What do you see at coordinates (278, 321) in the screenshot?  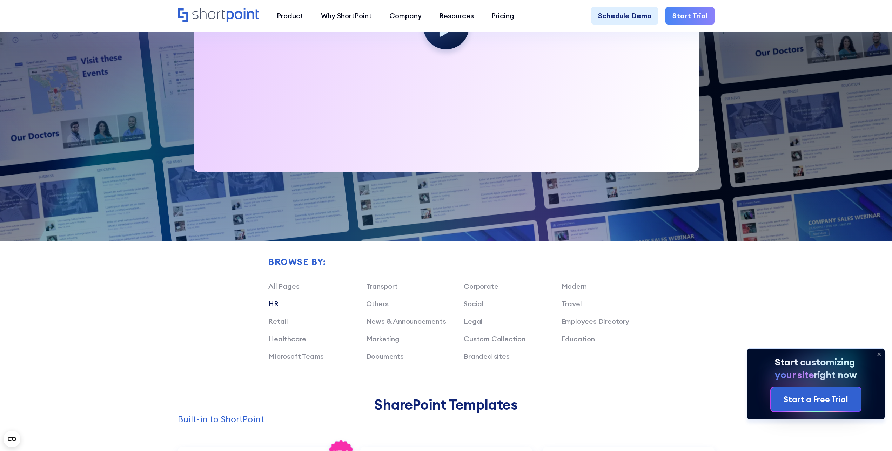 I see `a: Retail` at bounding box center [278, 321].